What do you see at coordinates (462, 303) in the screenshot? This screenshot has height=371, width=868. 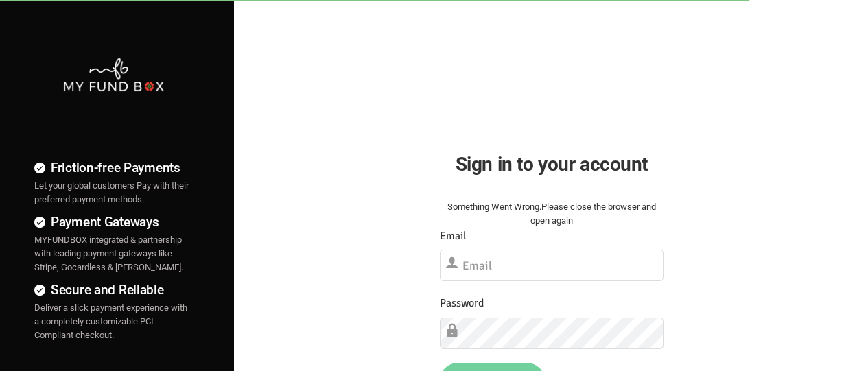 I see `label: Password` at bounding box center [462, 303].